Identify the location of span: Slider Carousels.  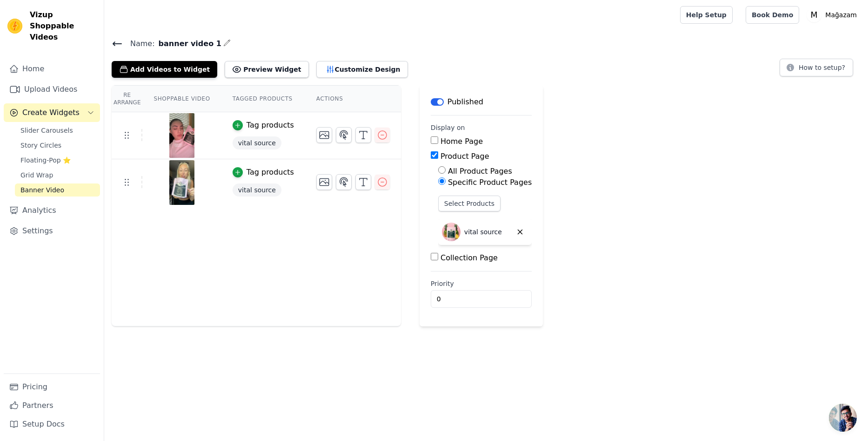
(47, 130).